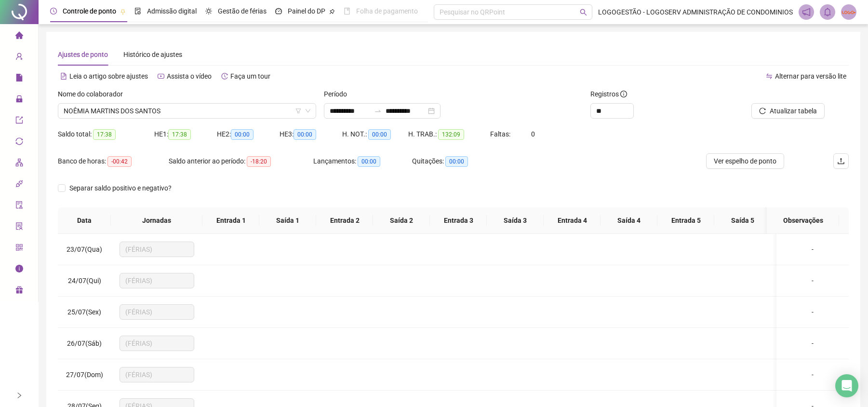 The width and height of the screenshot is (868, 407). Describe the element at coordinates (231, 221) in the screenshot. I see `th: Entrada 1` at that location.